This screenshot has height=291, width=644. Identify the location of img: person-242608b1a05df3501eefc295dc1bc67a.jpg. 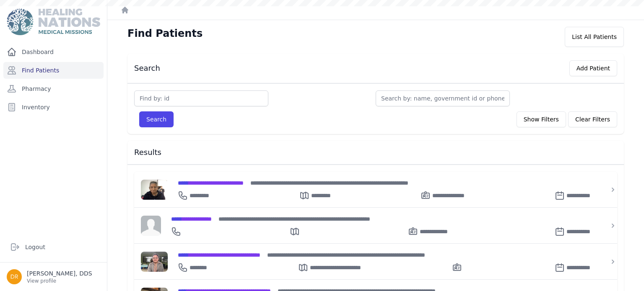
(151, 226).